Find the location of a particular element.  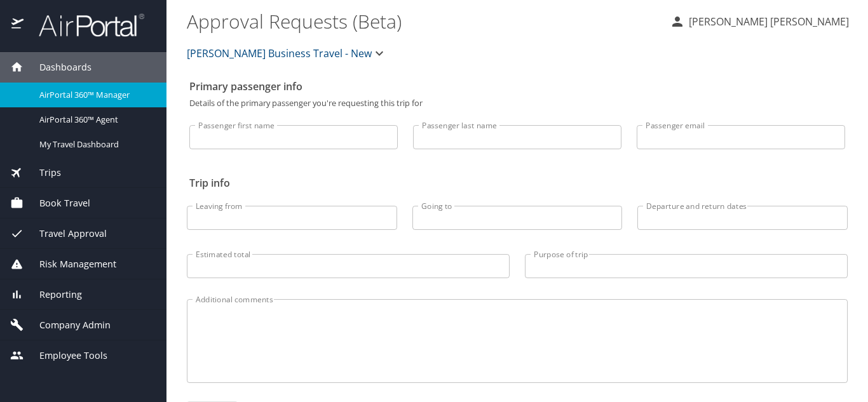

span: Trips is located at coordinates (42, 173).